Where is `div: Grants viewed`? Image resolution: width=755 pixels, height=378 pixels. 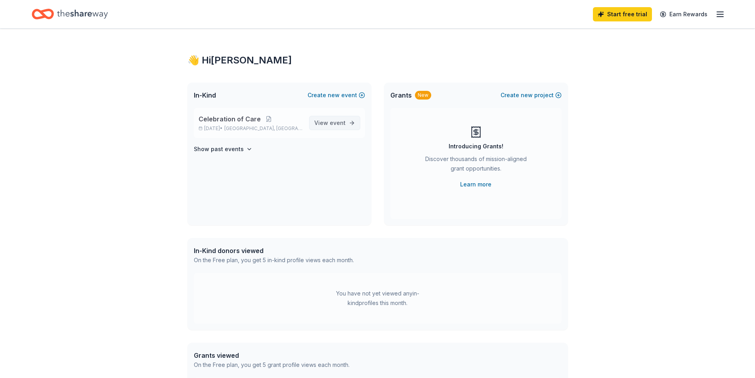 div: Grants viewed is located at coordinates (272, 355).